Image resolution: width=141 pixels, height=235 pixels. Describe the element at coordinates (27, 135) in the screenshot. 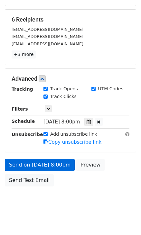

I see `strong: Unsubscribe` at that location.